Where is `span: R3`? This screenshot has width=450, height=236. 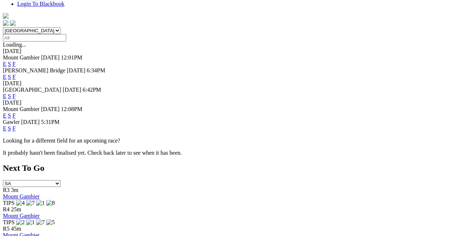
span: R3 is located at coordinates (6, 190).